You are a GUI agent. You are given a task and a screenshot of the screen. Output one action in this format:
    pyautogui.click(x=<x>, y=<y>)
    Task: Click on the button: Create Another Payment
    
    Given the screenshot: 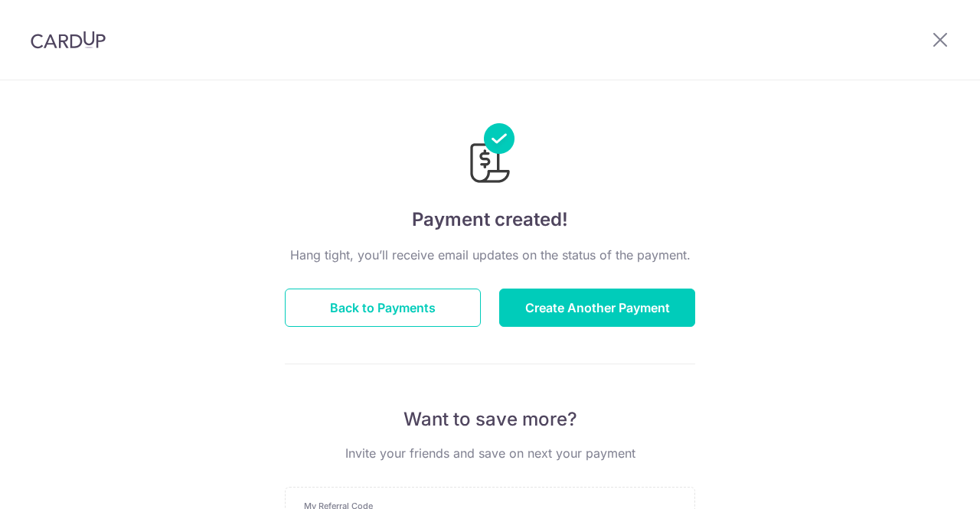 What is the action you would take?
    pyautogui.click(x=597, y=308)
    